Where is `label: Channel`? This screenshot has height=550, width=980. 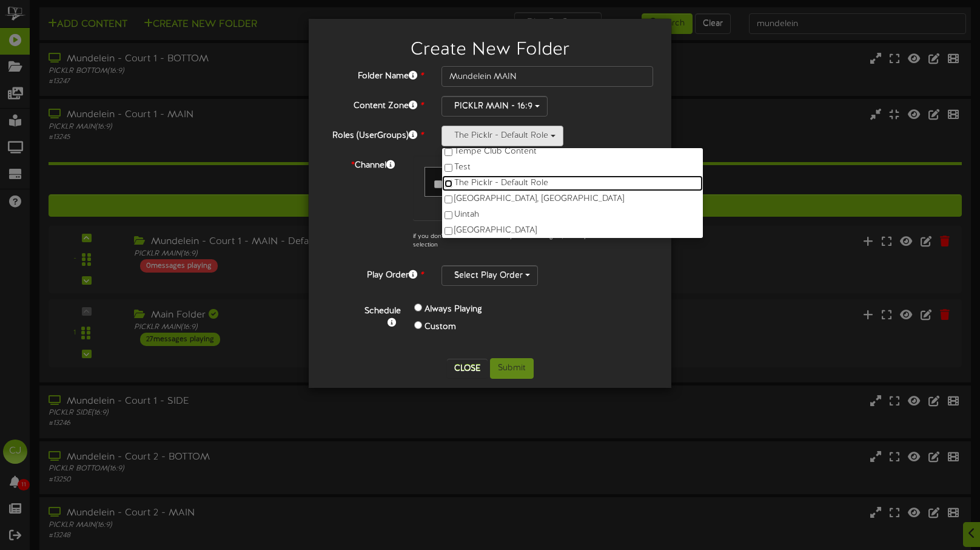
label: Channel is located at coordinates (361, 163).